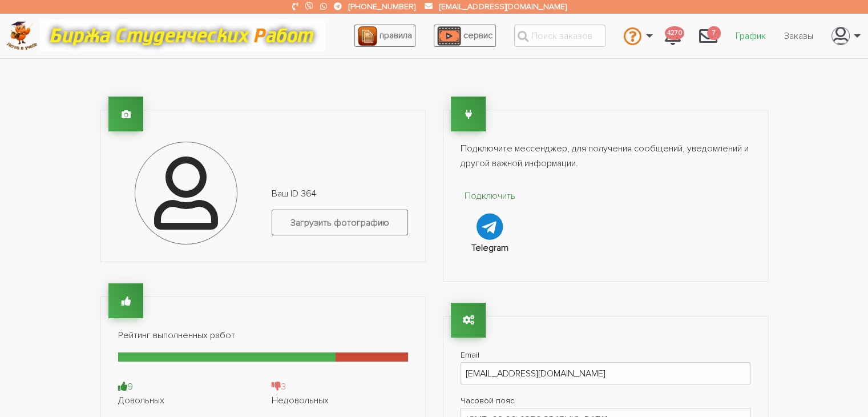  What do you see at coordinates (186, 386) in the screenshot?
I see `div: 9` at bounding box center [186, 386].